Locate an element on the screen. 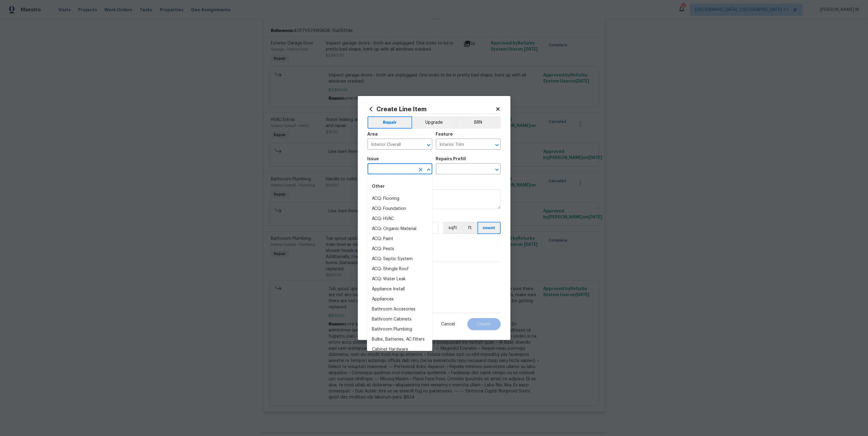  li: Bulbs, Batteries, AC Filters is located at coordinates (400, 339).